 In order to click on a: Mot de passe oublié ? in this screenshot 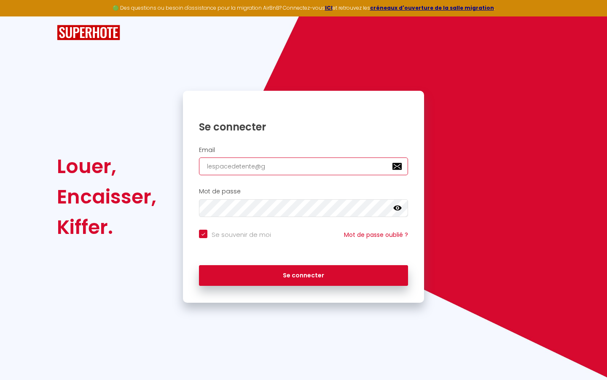, I will do `click(376, 235)`.